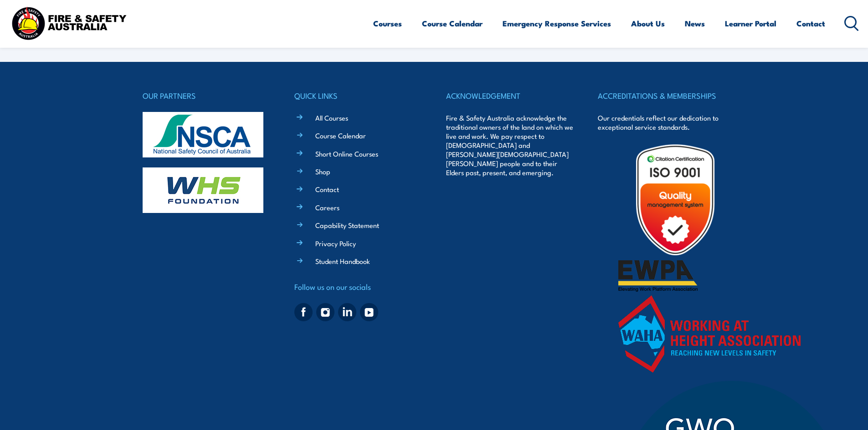  I want to click on h4: OUR PARTNERS, so click(206, 96).